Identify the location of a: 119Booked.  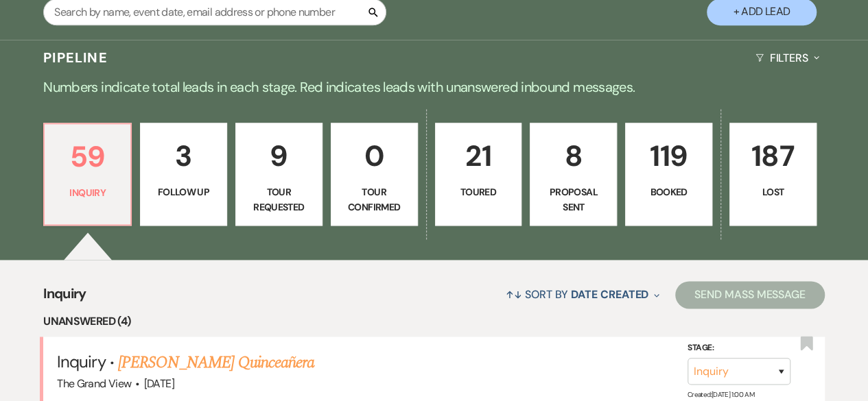
(669, 174).